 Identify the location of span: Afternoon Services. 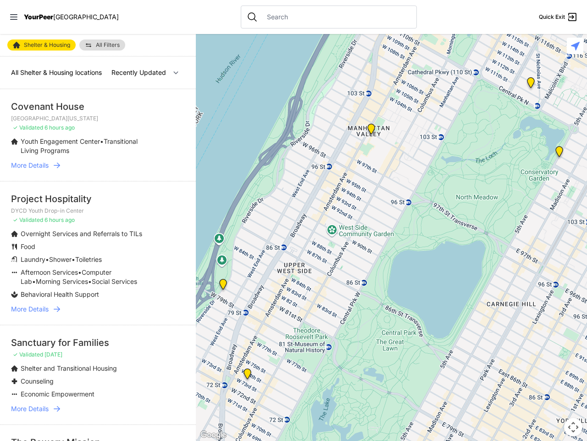
(49, 272).